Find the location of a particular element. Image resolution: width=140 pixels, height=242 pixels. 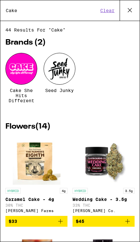

a: Open page for Caramel Cake - 4g from Lowell Farms is located at coordinates (36, 176).